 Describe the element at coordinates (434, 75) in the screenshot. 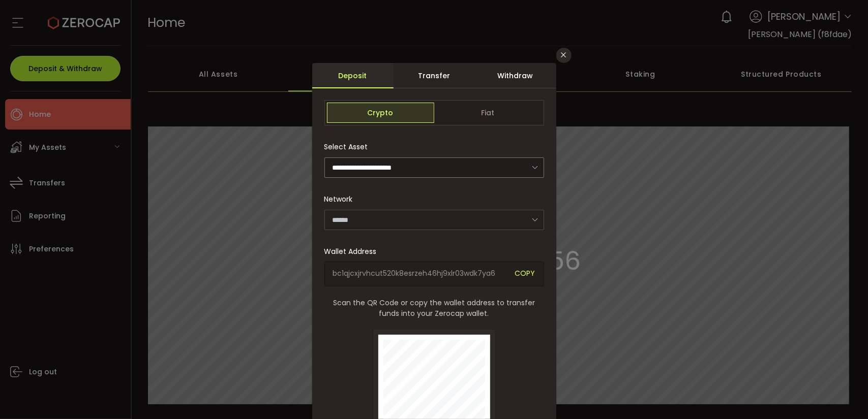

I see `div: Transfer` at that location.